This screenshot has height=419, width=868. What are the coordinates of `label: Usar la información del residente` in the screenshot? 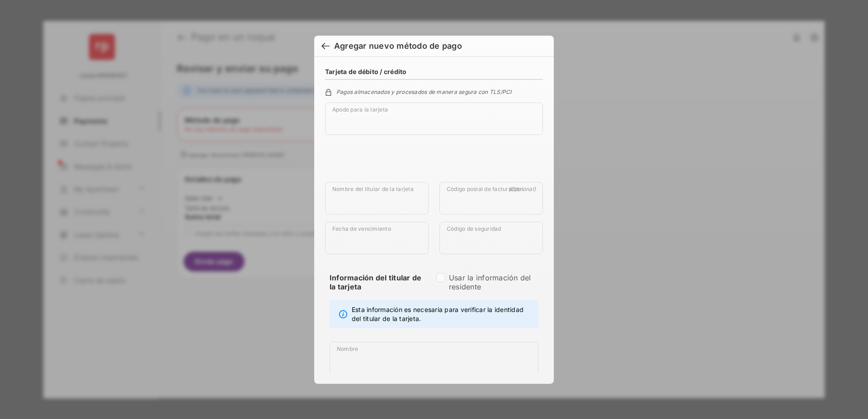 It's located at (494, 282).